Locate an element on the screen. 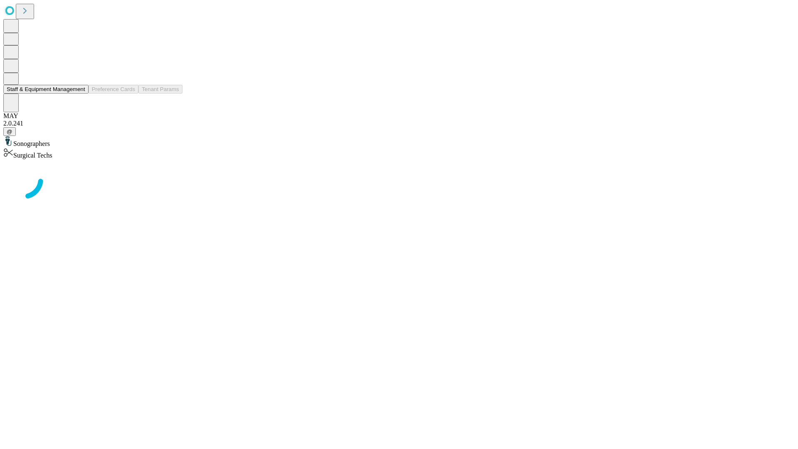  div: Sonographers is located at coordinates (399, 142).